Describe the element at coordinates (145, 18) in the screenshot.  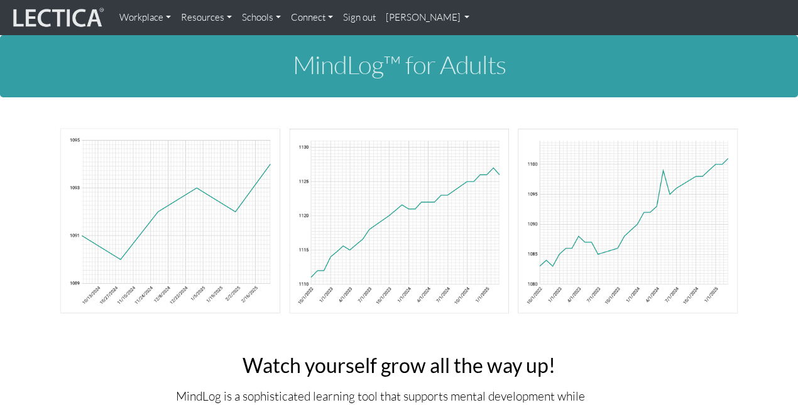
I see `a: Workplace` at that location.